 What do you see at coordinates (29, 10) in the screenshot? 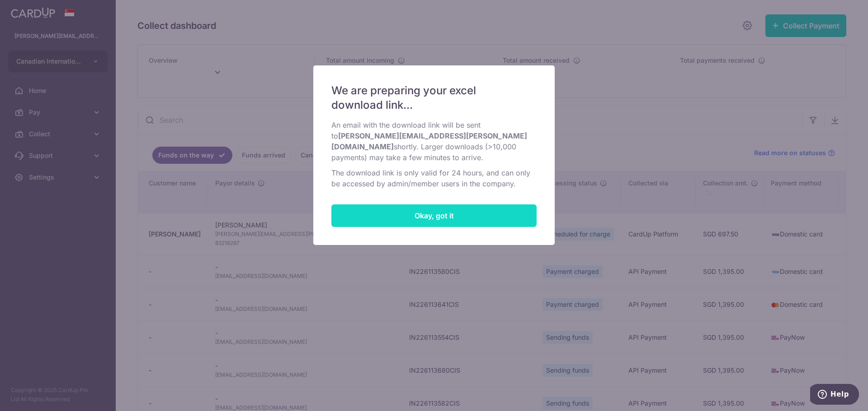
I see `span: Help` at bounding box center [29, 10].